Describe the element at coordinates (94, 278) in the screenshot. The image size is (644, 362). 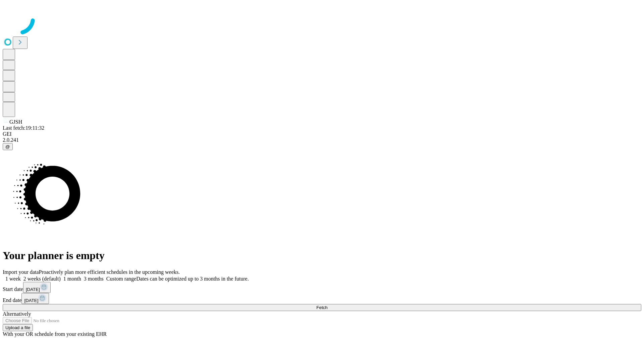
I see `span: 3 months` at that location.